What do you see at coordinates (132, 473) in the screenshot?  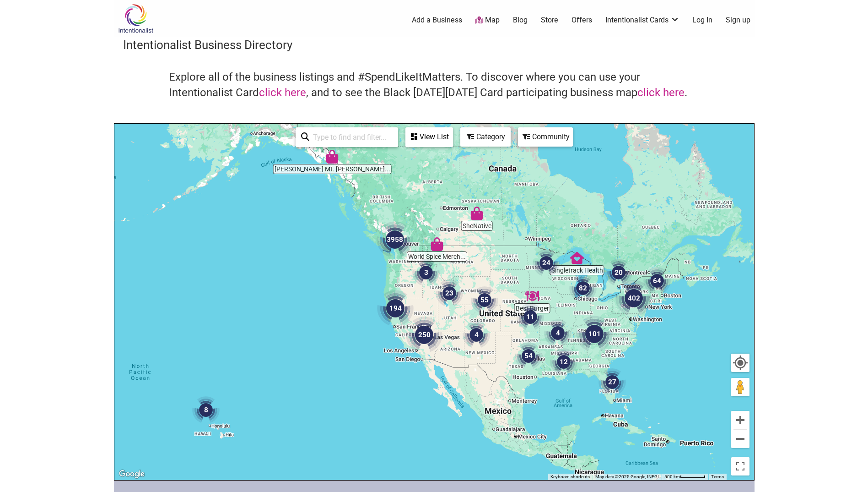 I see `a: Open this area in Google Maps (opens a new window)` at bounding box center [132, 473].